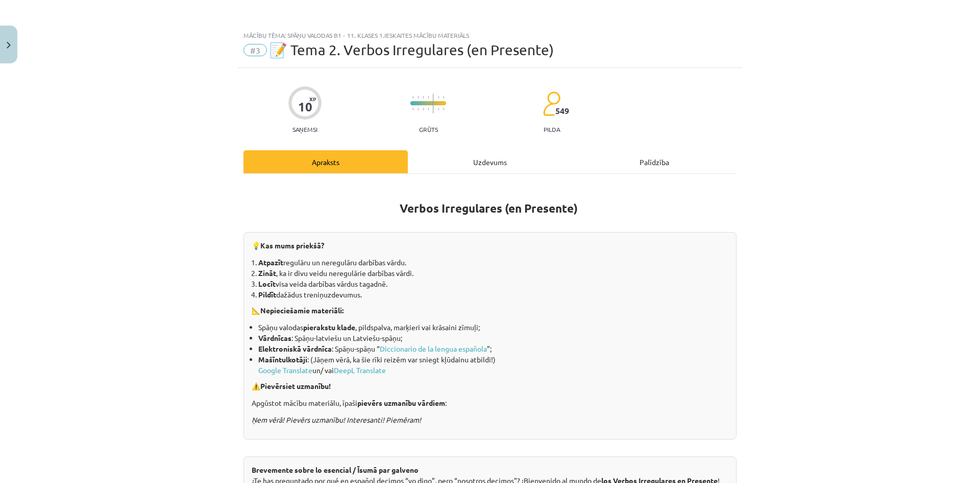 This screenshot has height=483, width=980. What do you see at coordinates (330, 327) in the screenshot?
I see `b: pierakstu klade` at bounding box center [330, 327].